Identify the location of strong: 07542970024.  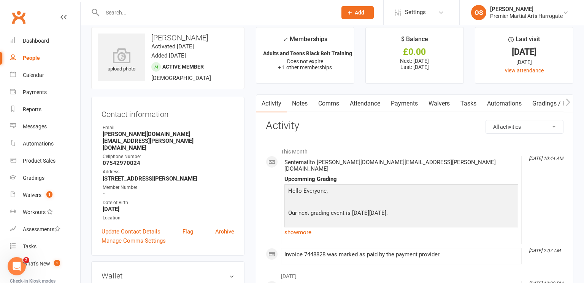
(168, 163).